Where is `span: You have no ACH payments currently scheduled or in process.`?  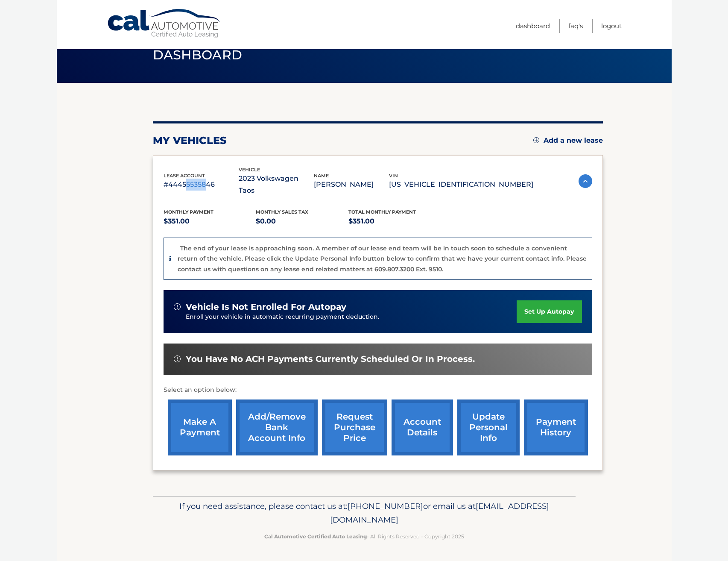
span: You have no ACH payments currently scheduled or in process. is located at coordinates (330, 359).